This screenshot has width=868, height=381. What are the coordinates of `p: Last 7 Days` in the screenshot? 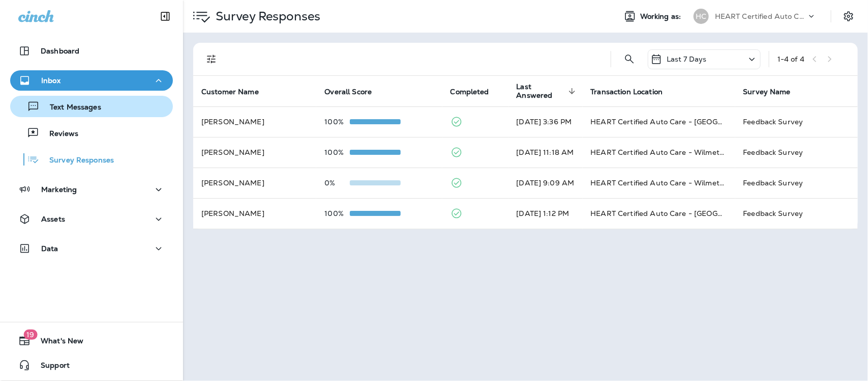 It's located at (687, 59).